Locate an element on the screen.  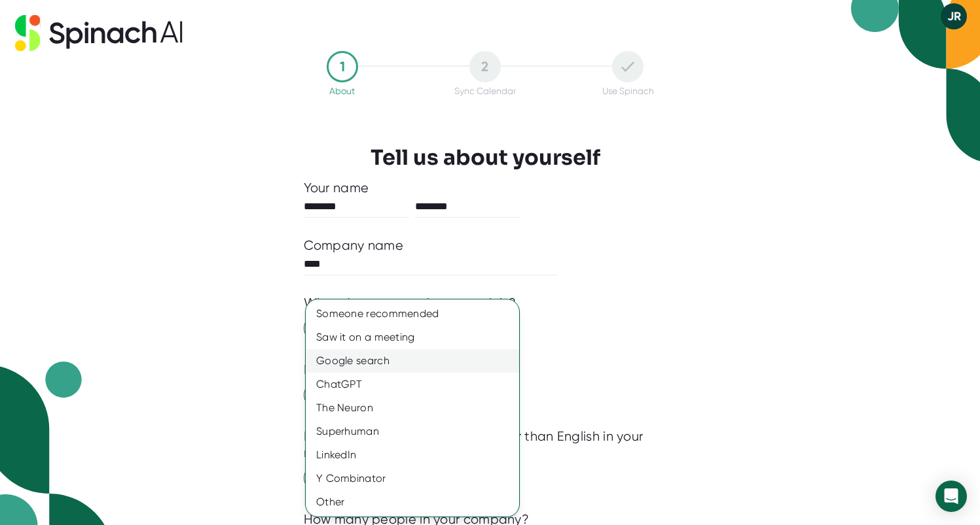
div: Other is located at coordinates (412, 502).